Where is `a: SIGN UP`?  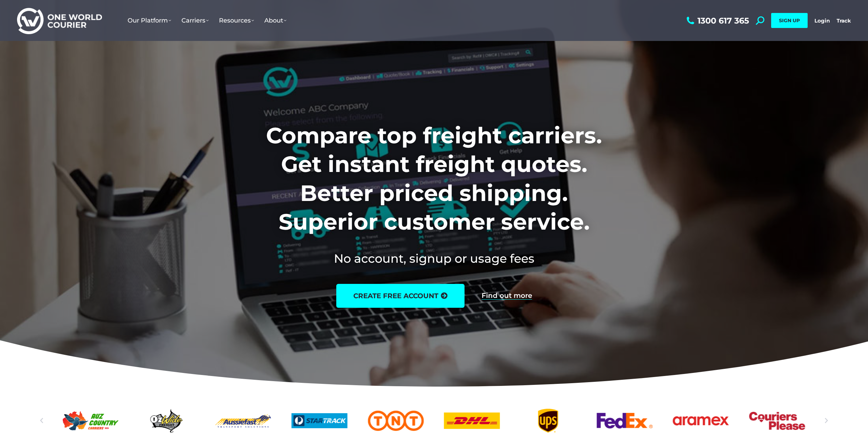
a: SIGN UP is located at coordinates (789, 20).